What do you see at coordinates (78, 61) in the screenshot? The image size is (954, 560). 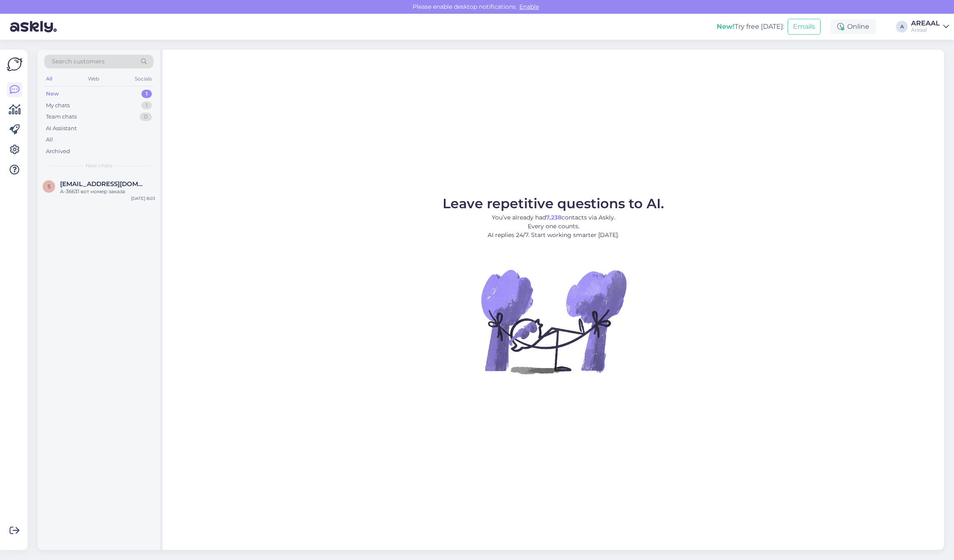 I see `span: Search customers` at bounding box center [78, 61].